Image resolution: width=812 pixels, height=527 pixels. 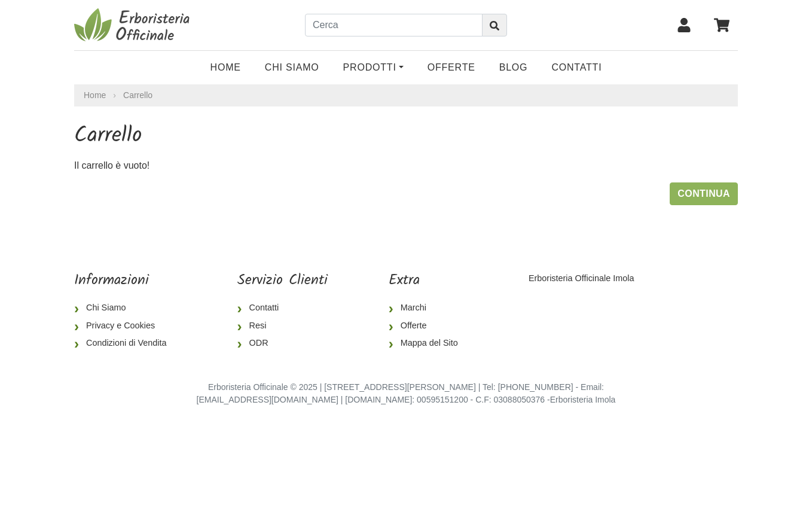 What do you see at coordinates (393, 25) in the screenshot?
I see `input: Cerca` at bounding box center [393, 25].